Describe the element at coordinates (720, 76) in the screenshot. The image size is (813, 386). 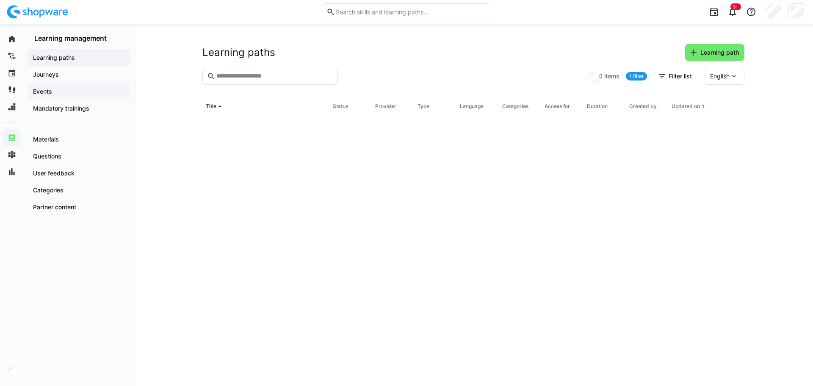
I see `span: English` at that location.